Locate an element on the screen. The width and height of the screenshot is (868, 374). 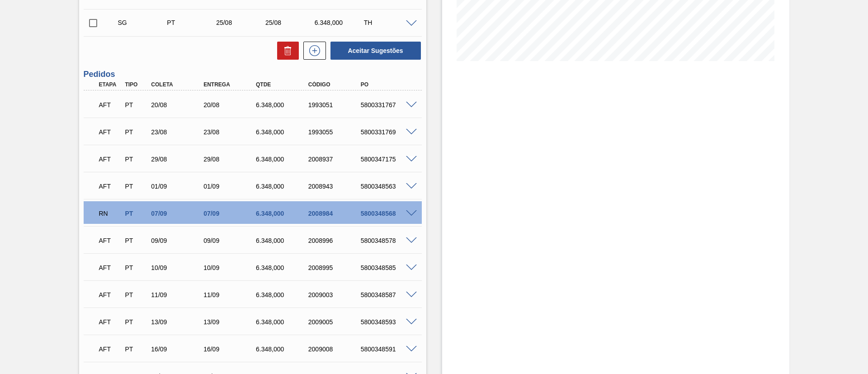
div: Nova sugestão is located at coordinates (313, 51).